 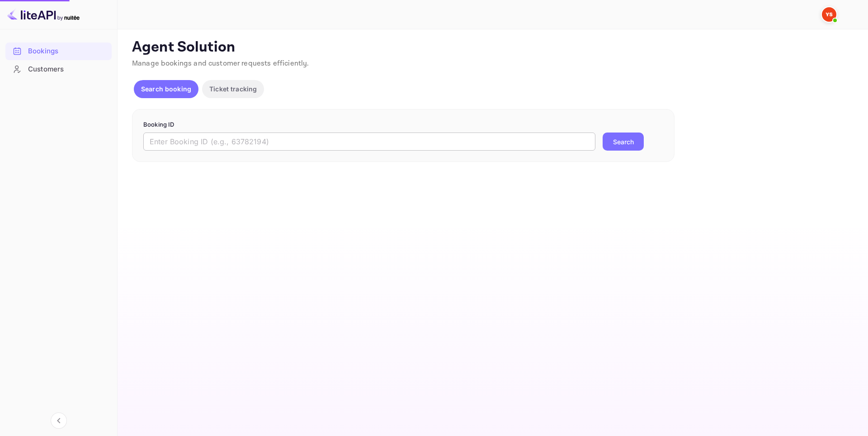 I want to click on p: Search booking, so click(x=166, y=89).